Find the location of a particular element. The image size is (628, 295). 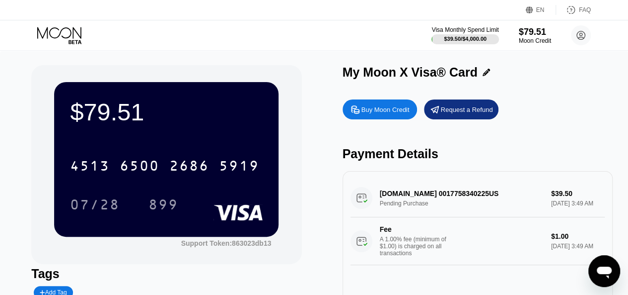

div: Moon Credit is located at coordinates (535, 41).